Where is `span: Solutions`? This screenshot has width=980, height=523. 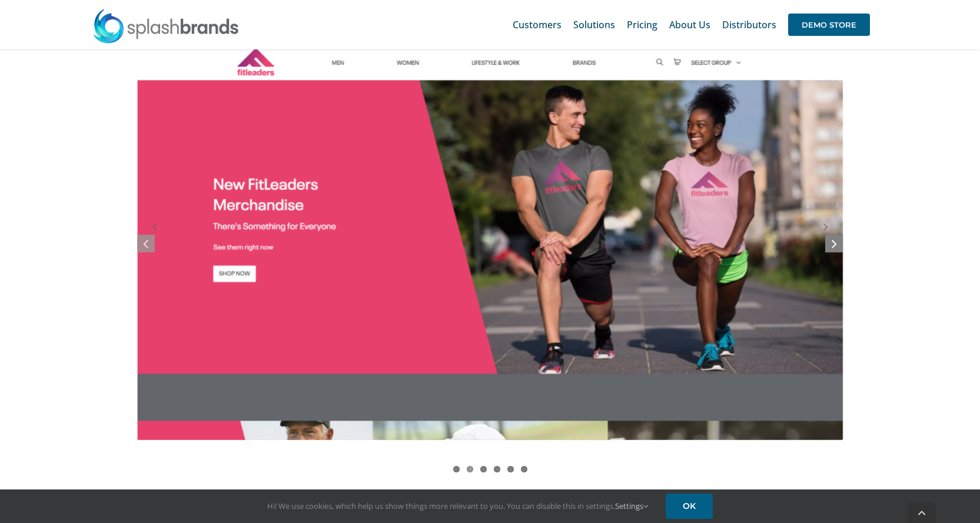 span: Solutions is located at coordinates (594, 25).